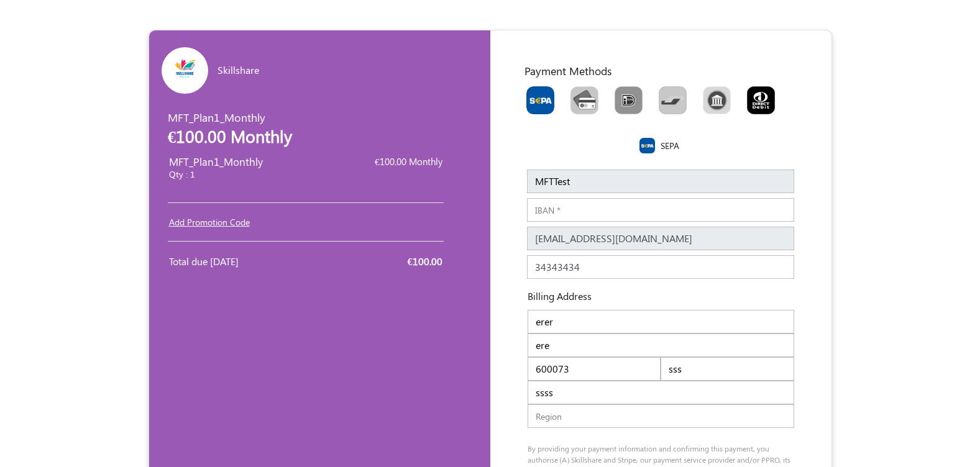 The image size is (980, 467). I want to click on input: Address Line 1, so click(660, 322).